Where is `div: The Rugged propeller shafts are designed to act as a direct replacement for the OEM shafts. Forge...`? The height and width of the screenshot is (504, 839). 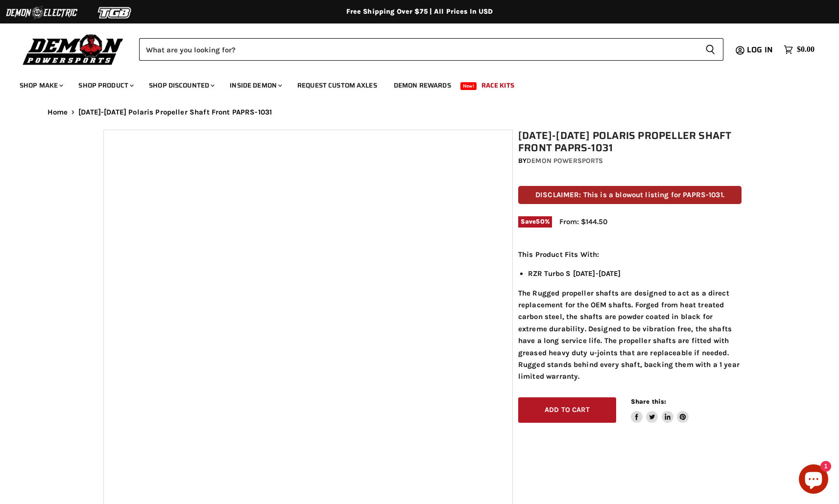 div: The Rugged propeller shafts are designed to act as a direct replacement for the OEM shafts. Forge... is located at coordinates (630, 315).